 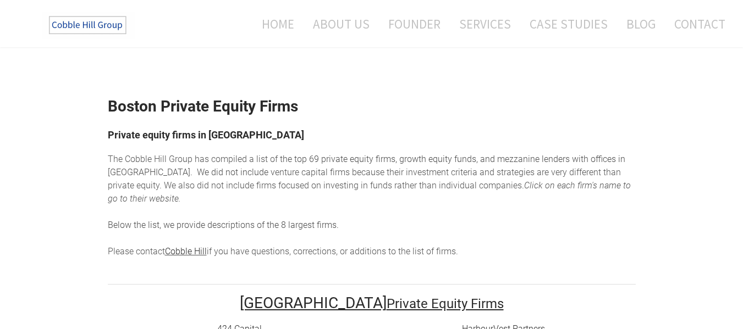 I want to click on a: About Us, so click(x=341, y=24).